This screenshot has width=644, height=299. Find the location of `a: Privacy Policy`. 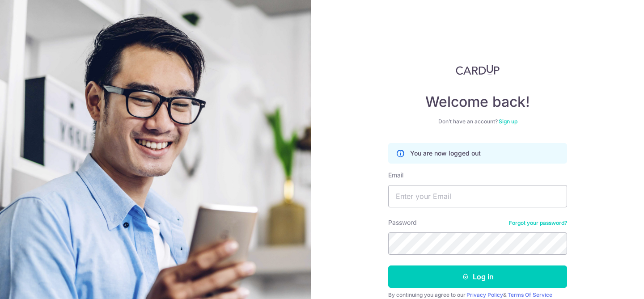

a: Privacy Policy is located at coordinates (485, 294).